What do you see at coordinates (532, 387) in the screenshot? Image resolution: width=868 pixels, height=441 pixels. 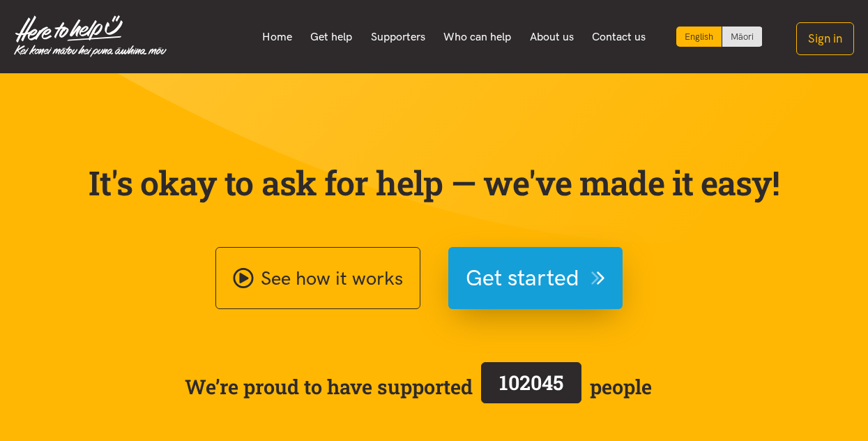 I see `a: 102045` at bounding box center [532, 387].